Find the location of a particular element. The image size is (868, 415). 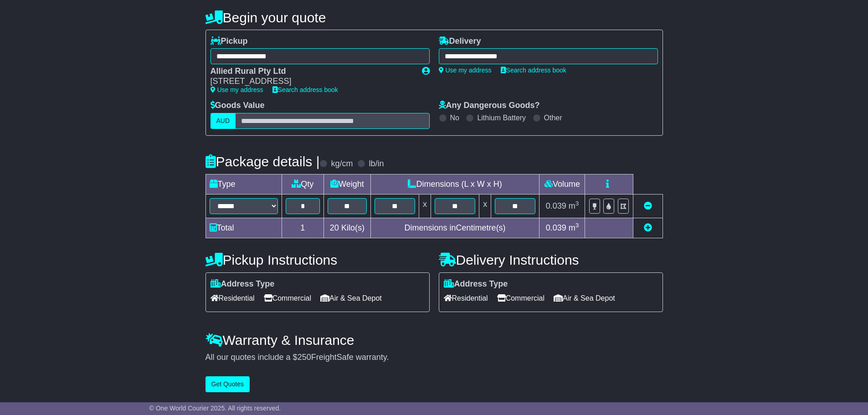

td: Dimensions (L x W x H) is located at coordinates (455, 184).